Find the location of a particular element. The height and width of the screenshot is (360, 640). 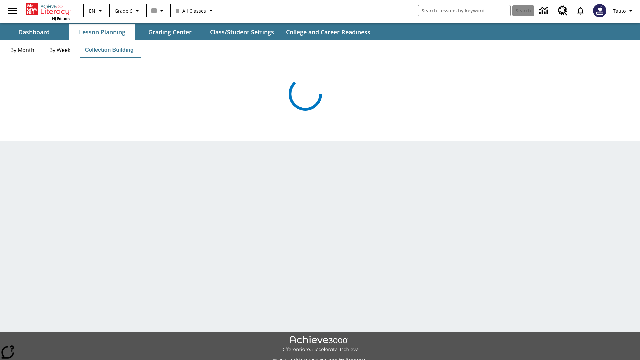

div: Home is located at coordinates (48, 11).